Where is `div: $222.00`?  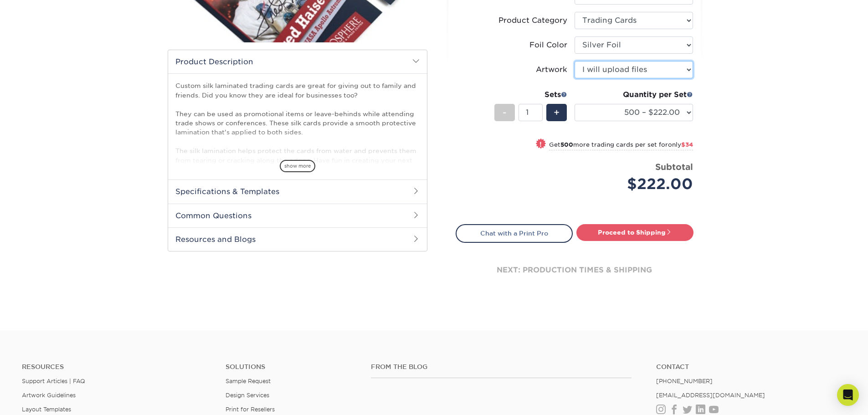 div: $222.00 is located at coordinates (637, 184).